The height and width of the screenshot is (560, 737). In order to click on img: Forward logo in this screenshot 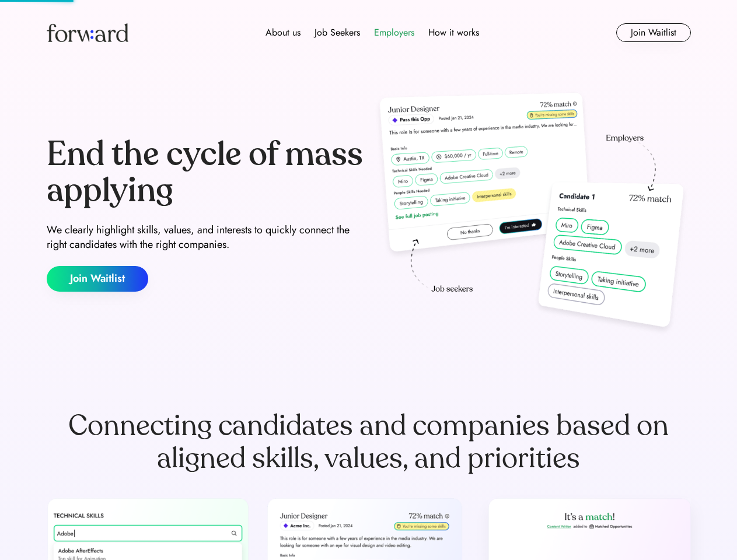, I will do `click(88, 33)`.